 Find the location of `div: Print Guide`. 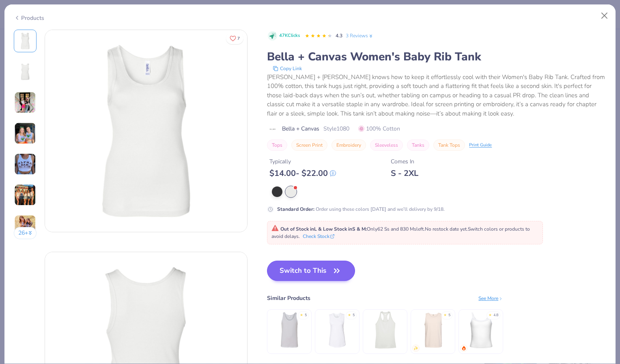

div: Print Guide is located at coordinates (480, 145).